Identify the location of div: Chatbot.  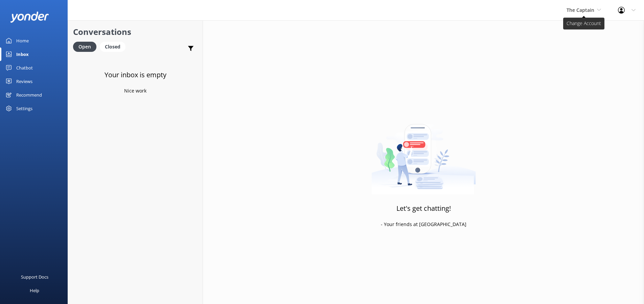
(25, 68).